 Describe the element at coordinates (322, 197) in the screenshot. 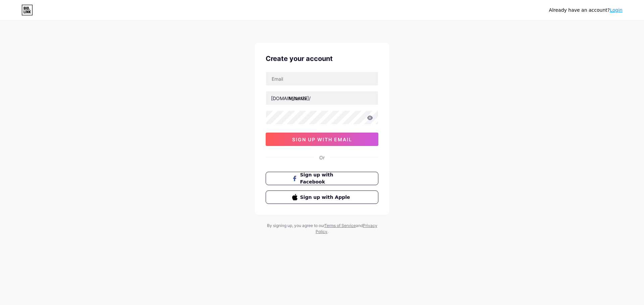

I see `a: Sign up with Apple` at that location.